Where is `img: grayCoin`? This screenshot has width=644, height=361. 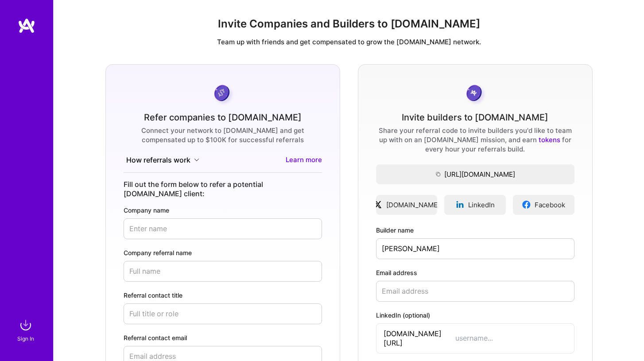
img: grayCoin is located at coordinates (475, 94).